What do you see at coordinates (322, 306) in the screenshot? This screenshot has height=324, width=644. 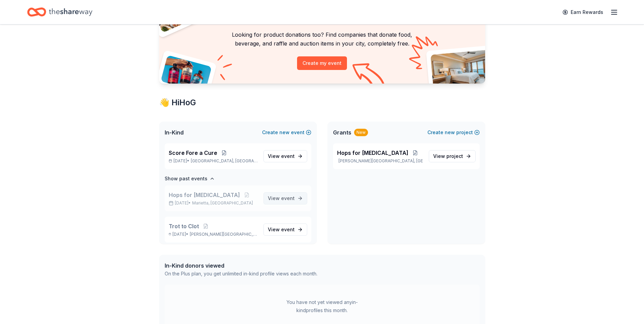 I see `div: You have not yet viewed any in-kind profiles this month.` at bounding box center [322, 306].